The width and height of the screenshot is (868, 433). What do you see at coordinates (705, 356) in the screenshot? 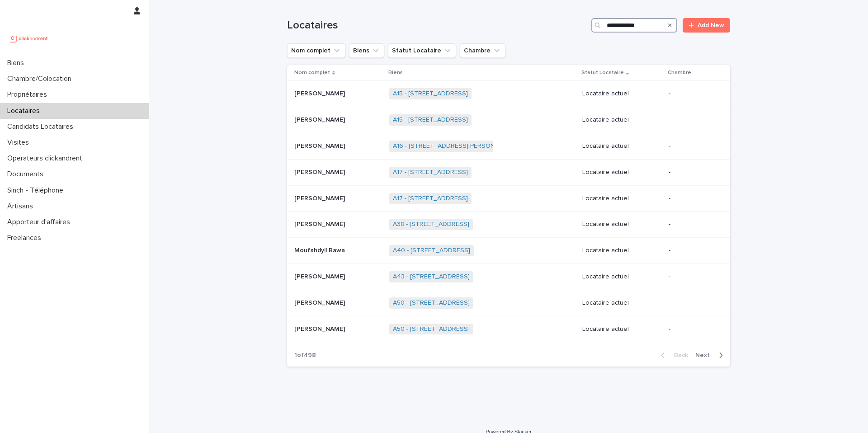
I see `span: Next` at bounding box center [705, 356].